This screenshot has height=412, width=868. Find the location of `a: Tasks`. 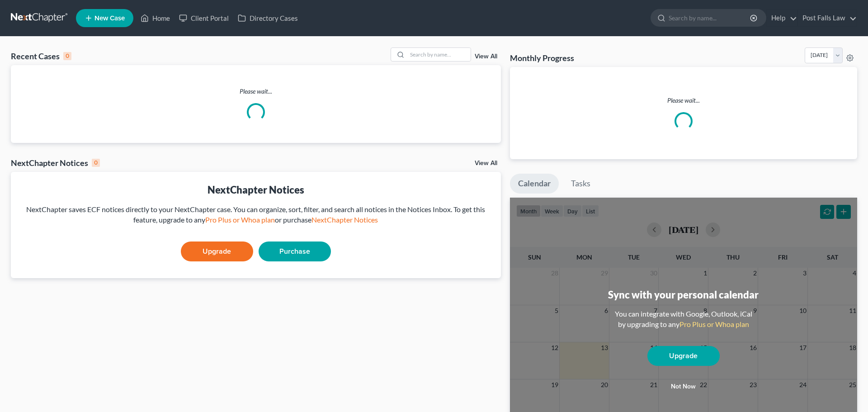

a: Tasks is located at coordinates (580, 183).